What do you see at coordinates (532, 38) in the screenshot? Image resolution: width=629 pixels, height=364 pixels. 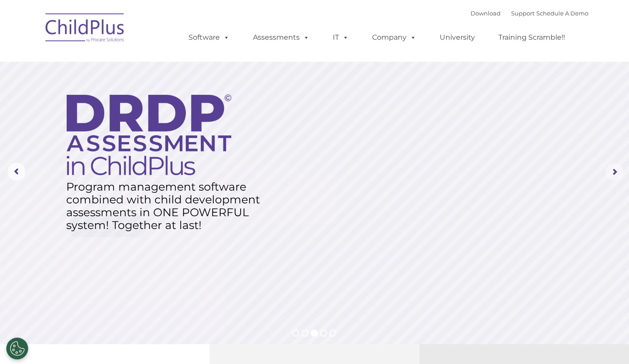 I see `a: Training Scramble!!` at bounding box center [532, 38].